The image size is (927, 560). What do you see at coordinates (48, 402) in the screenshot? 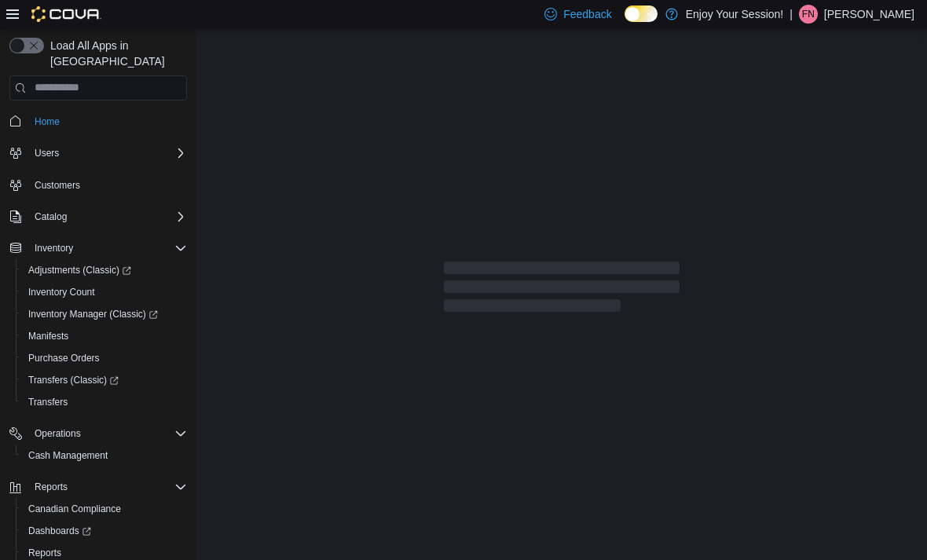
I see `a: Transfers` at bounding box center [48, 402].